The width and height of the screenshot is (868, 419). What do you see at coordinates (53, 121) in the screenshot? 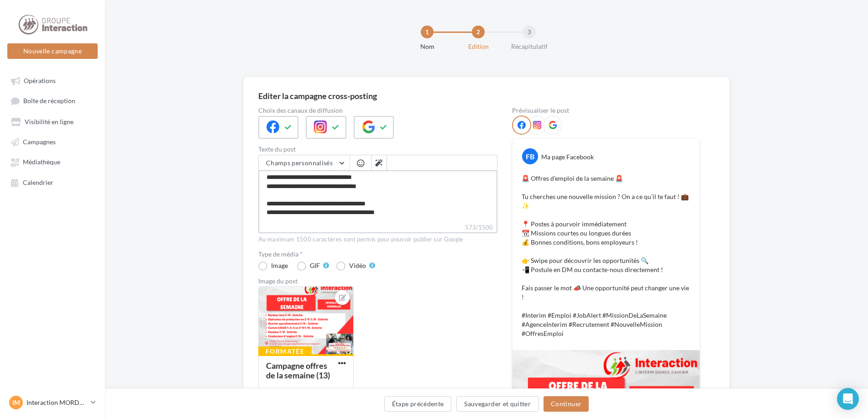
I see `a: Visibilité en ligne` at bounding box center [53, 121].